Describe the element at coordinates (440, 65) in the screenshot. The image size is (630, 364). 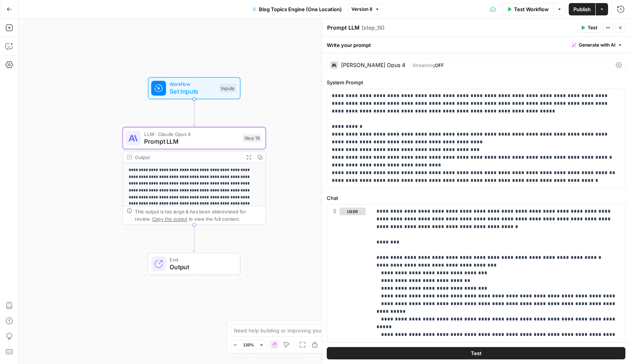
I see `span: OFF` at that location.